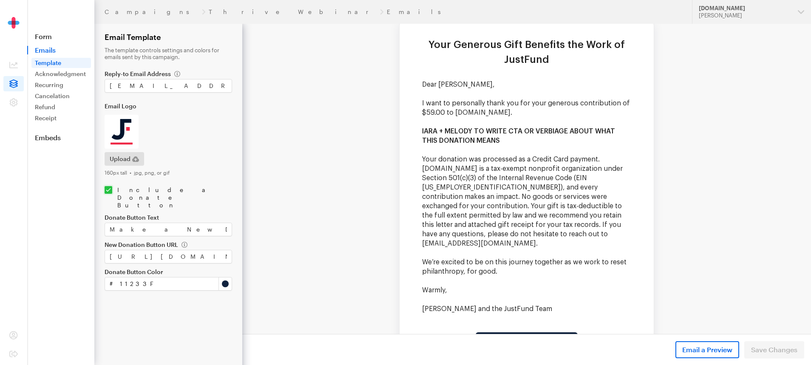 This screenshot has height=365, width=811. I want to click on p: The template controls settings and colors for emails sent by this campaign., so click(168, 54).